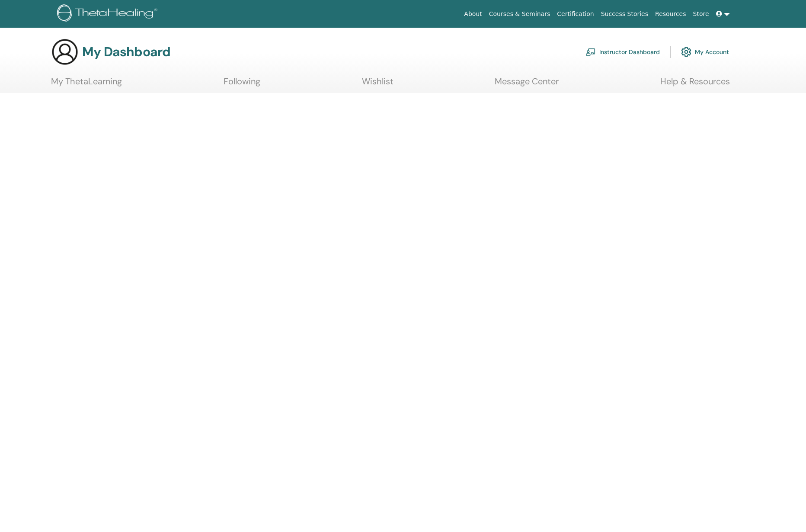 This screenshot has height=532, width=806. Describe the element at coordinates (86, 85) in the screenshot. I see `a: My ThetaLearning` at that location.